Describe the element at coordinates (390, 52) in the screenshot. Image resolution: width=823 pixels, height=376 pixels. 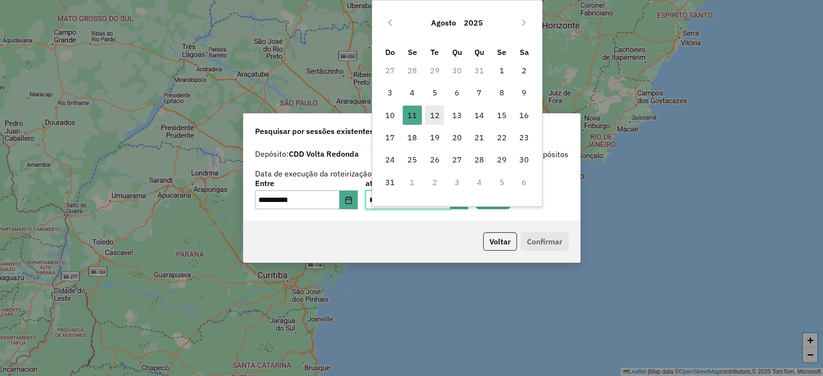
I see `span: Do` at that location.